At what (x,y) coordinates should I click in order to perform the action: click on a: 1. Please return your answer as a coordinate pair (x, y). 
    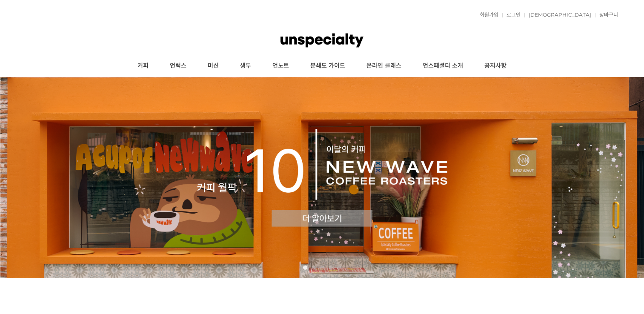
    Looking at the image, I should click on (305, 268).